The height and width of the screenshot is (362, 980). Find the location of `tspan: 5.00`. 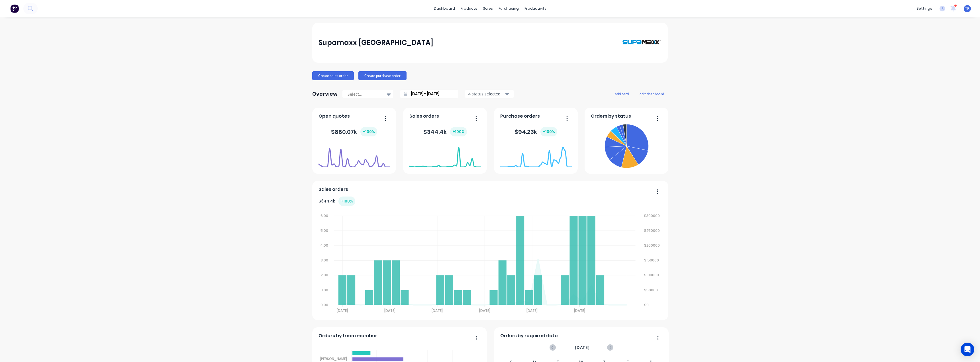

tspan: 5.00 is located at coordinates (324, 231).